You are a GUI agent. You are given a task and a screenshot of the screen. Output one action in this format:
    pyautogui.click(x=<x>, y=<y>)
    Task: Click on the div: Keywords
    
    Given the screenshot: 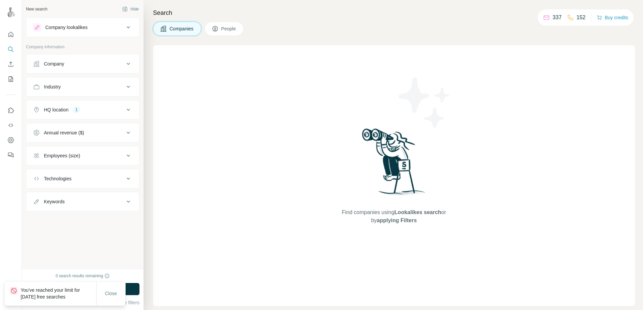 What is the action you would take?
    pyautogui.click(x=54, y=202)
    